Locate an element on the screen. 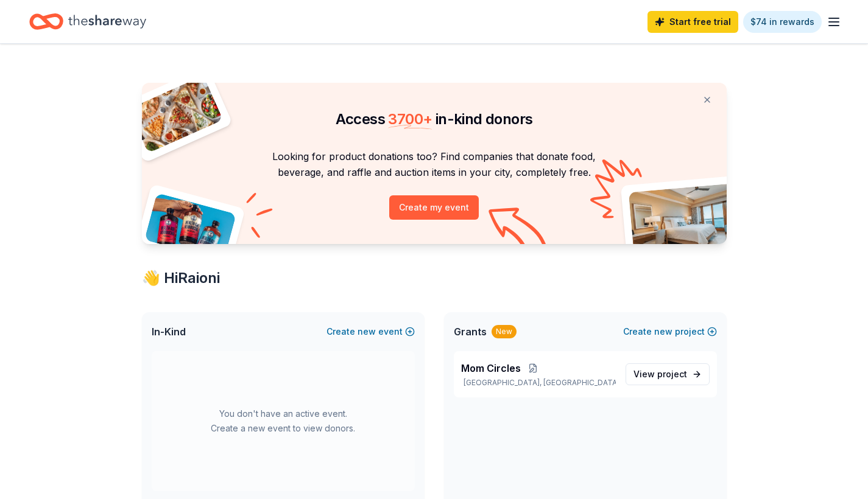 This screenshot has height=499, width=868. div: New is located at coordinates (503, 332).